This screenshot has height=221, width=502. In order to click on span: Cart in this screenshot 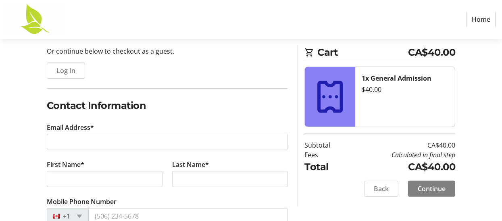, I will do `click(362, 52)`.